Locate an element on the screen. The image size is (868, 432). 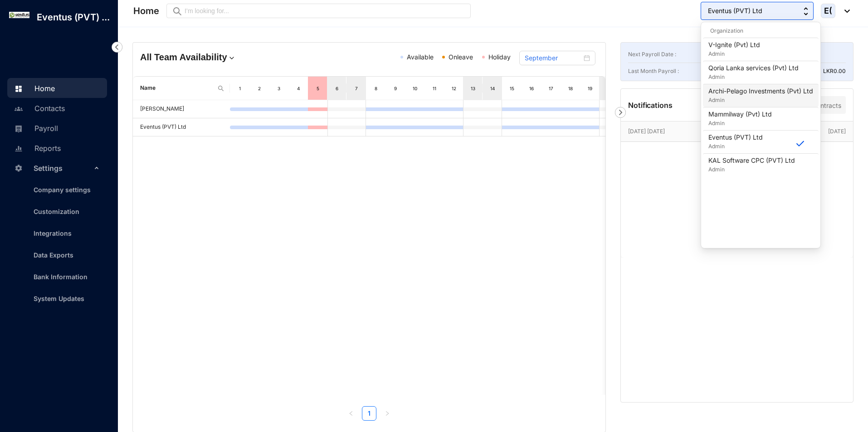
div: 14 is located at coordinates (492, 89).